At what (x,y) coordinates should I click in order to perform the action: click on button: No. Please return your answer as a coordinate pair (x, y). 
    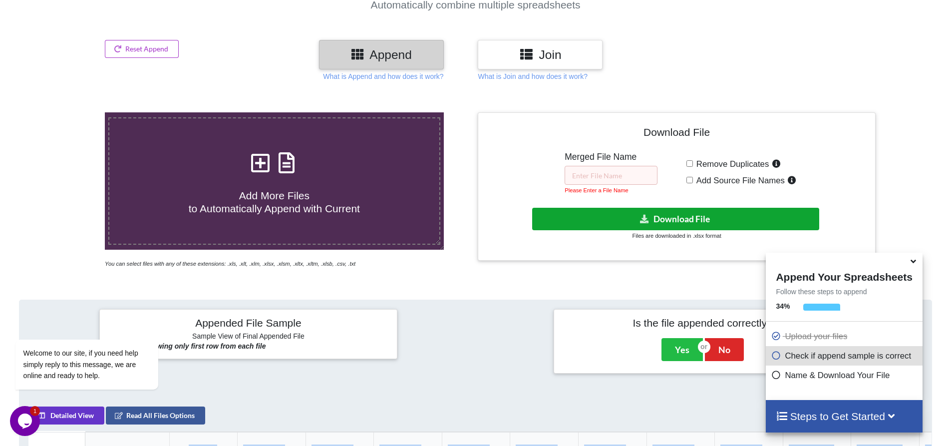
    Looking at the image, I should click on (725, 350).